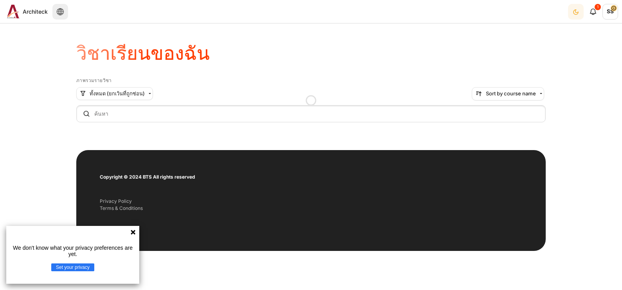 Image resolution: width=622 pixels, height=290 pixels. I want to click on h1: วิชาเรียนของฉัน, so click(143, 53).